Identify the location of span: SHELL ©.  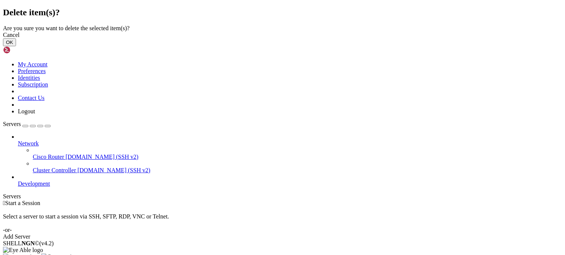
(28, 243).